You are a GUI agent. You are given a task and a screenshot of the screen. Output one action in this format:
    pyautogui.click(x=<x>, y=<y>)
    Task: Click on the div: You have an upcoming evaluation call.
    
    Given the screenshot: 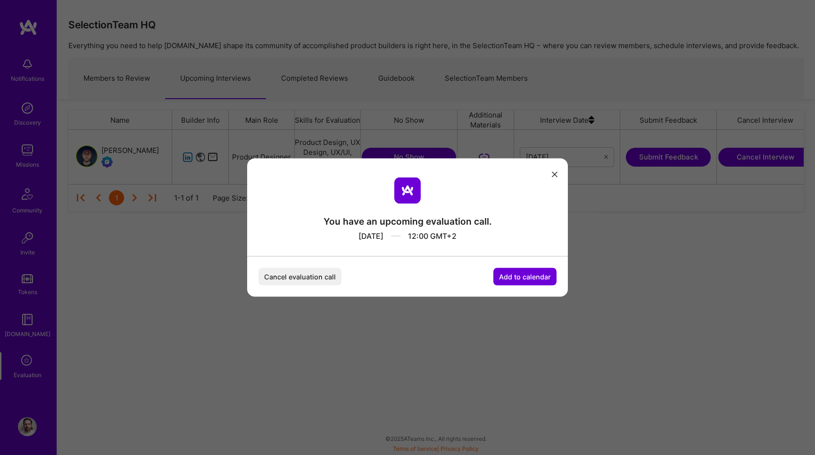 What is the action you would take?
    pyautogui.click(x=408, y=221)
    